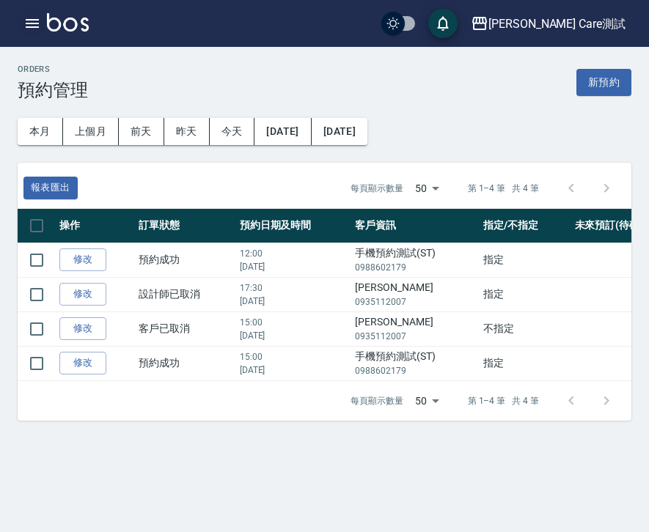 Image resolution: width=649 pixels, height=532 pixels. What do you see at coordinates (232, 131) in the screenshot?
I see `button: 今天` at bounding box center [232, 131].